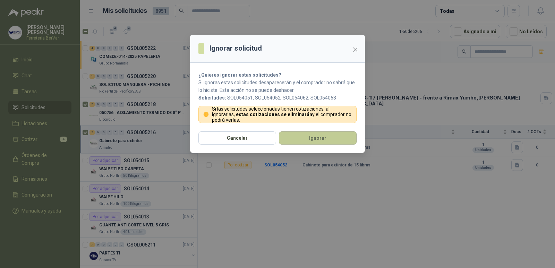 The image size is (555, 268). Describe the element at coordinates (240, 75) in the screenshot. I see `strong: ¿Quieres ignorar estas solicitudes?` at that location.